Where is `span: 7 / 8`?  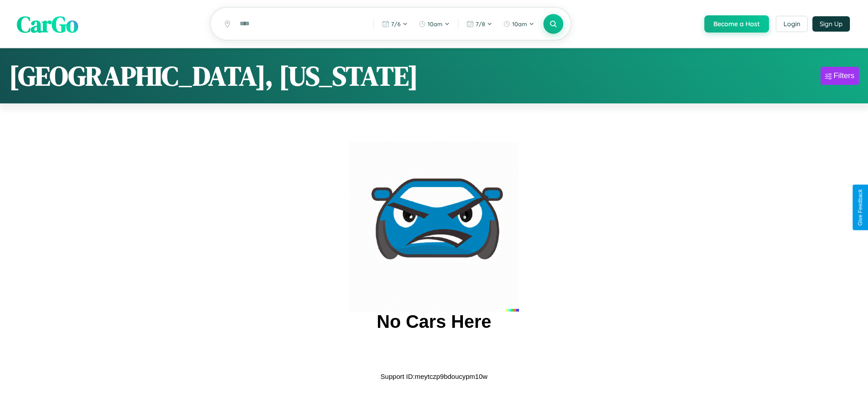
span: 7 / 8 is located at coordinates (480, 24).